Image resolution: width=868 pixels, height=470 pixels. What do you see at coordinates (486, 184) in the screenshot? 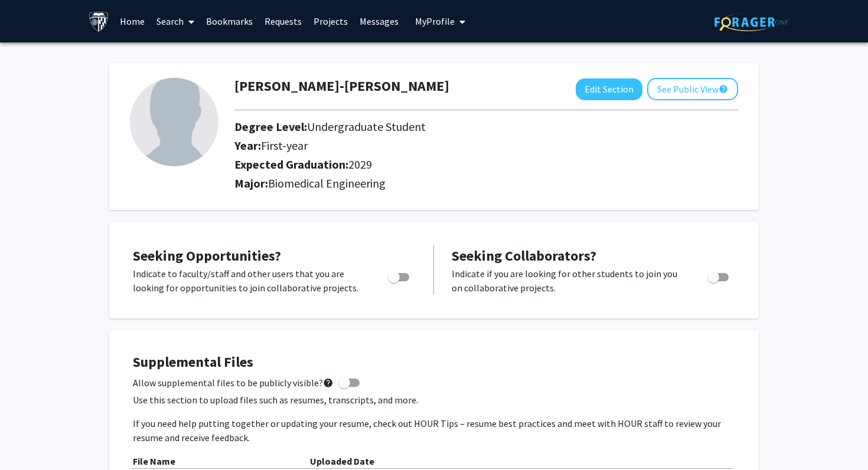
I see `h2: Major:` at bounding box center [486, 184].